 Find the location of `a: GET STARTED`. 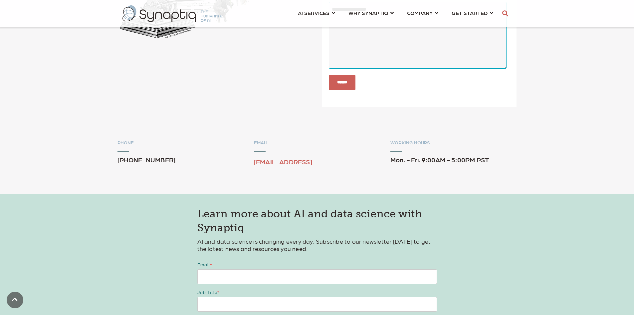

a: GET STARTED is located at coordinates (472, 13).